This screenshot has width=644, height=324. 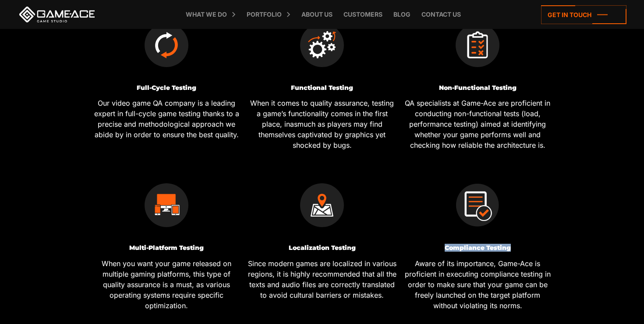 What do you see at coordinates (322, 45) in the screenshot?
I see `img: Functional testing` at bounding box center [322, 45].